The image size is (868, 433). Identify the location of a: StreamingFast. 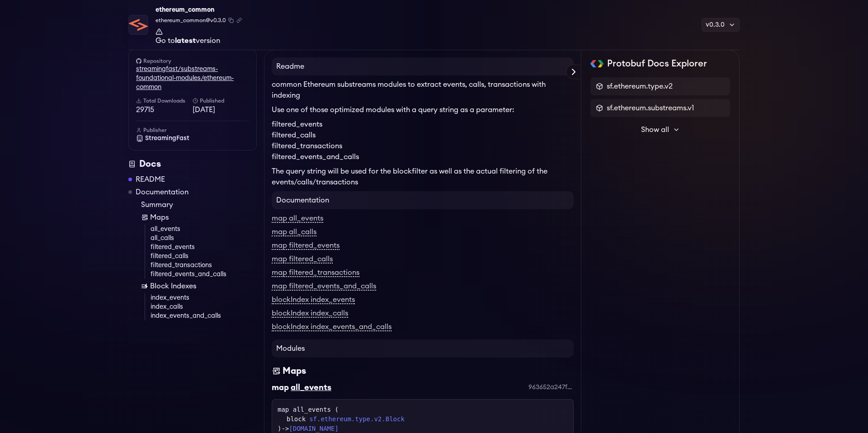
(192, 139).